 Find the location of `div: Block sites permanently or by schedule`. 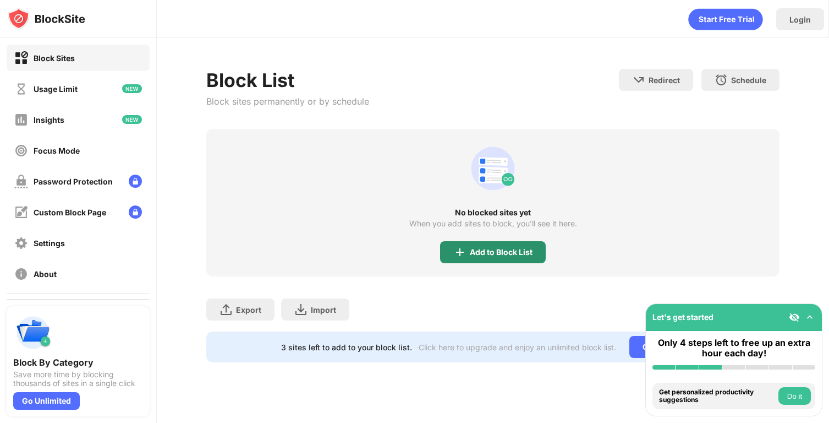

div: Block sites permanently or by schedule is located at coordinates (288, 101).